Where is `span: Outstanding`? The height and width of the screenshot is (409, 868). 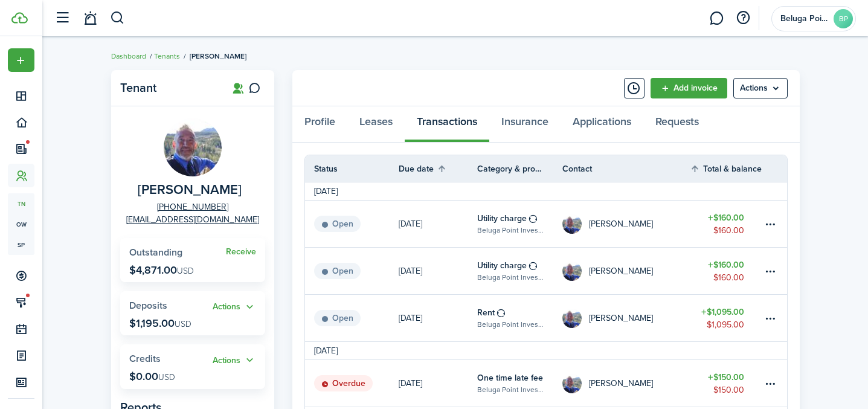 span: Outstanding is located at coordinates (156, 252).